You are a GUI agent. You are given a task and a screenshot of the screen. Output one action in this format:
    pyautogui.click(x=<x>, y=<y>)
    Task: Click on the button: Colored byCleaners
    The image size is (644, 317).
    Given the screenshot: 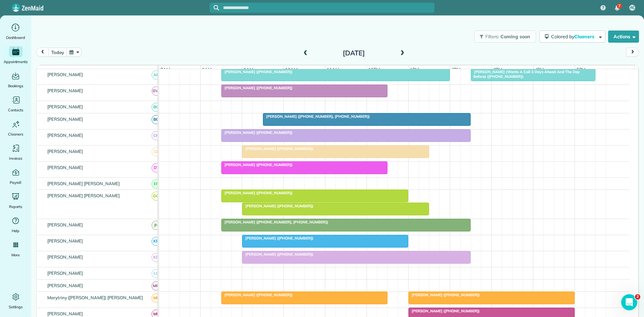 What is the action you would take?
    pyautogui.click(x=572, y=37)
    